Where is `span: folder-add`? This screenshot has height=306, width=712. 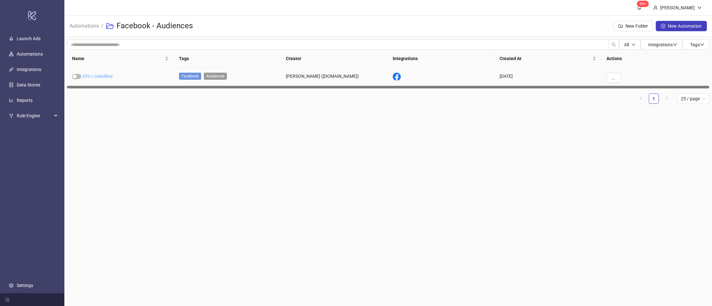 span: folder-add is located at coordinates (620, 26).